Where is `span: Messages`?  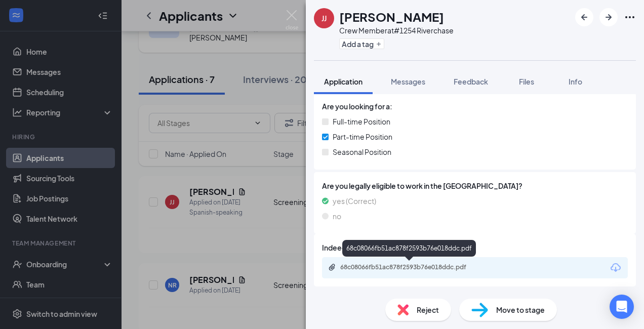 span: Messages is located at coordinates (408, 81).